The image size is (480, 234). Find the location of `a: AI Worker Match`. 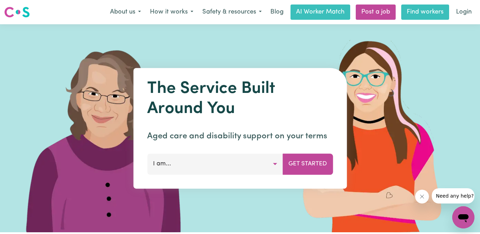

a: AI Worker Match is located at coordinates (320, 12).